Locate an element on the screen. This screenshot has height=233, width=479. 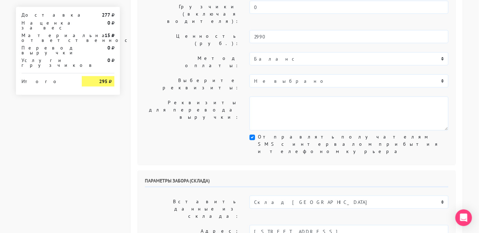
div: Open Intercom Messenger is located at coordinates (464, 218).